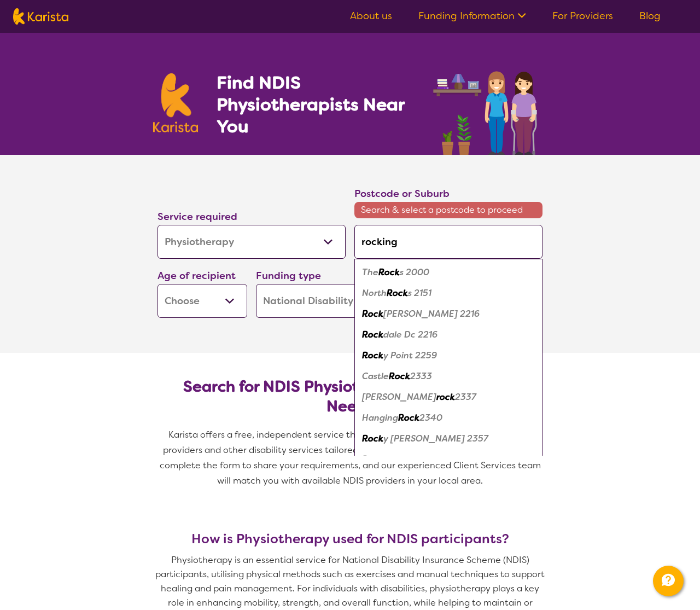  I want to click on em: s 2000, so click(415, 272).